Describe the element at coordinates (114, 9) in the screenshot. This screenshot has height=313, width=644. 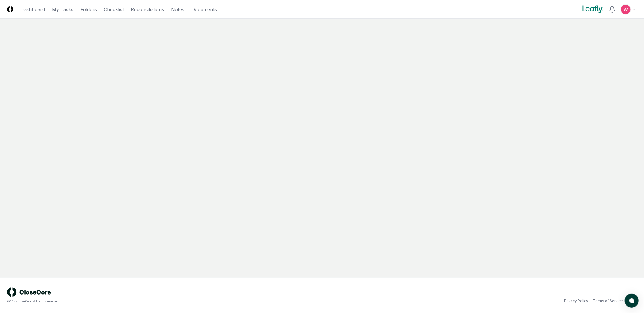
I see `a: Checklist` at that location.